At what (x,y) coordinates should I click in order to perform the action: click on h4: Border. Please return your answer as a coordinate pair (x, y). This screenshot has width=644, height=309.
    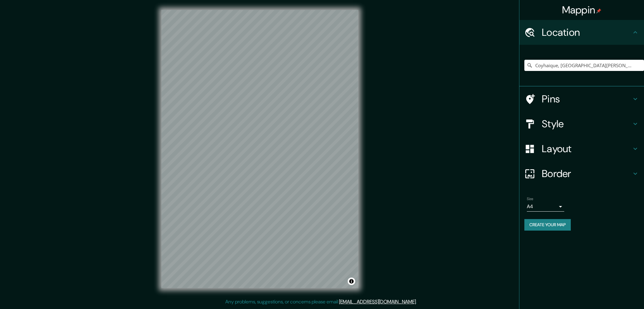
    Looking at the image, I should click on (587, 174).